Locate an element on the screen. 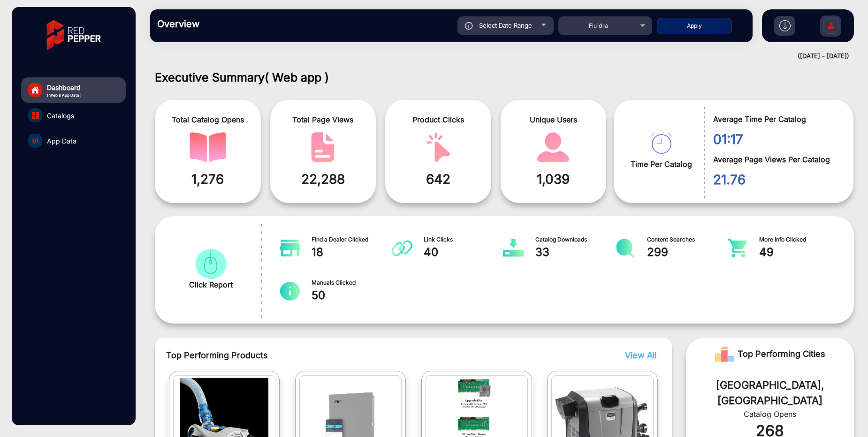 The height and width of the screenshot is (437, 868). span: 18 is located at coordinates (351, 252).